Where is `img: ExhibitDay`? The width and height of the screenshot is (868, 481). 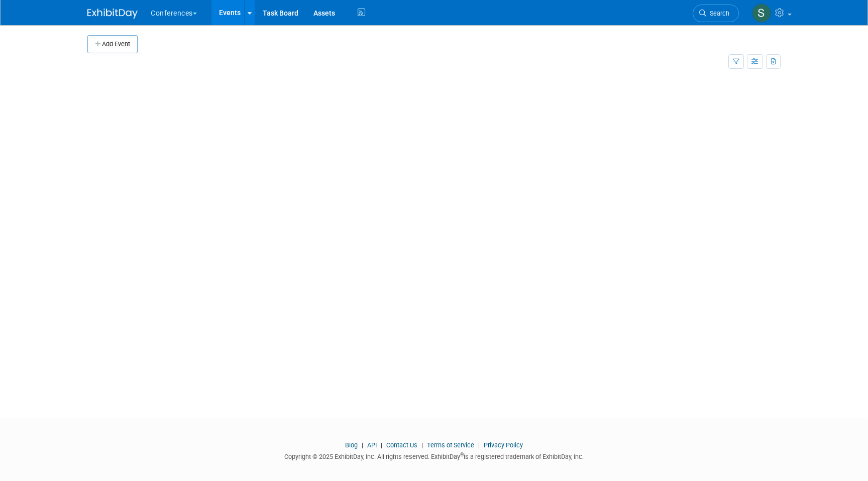 img: ExhibitDay is located at coordinates (112, 13).